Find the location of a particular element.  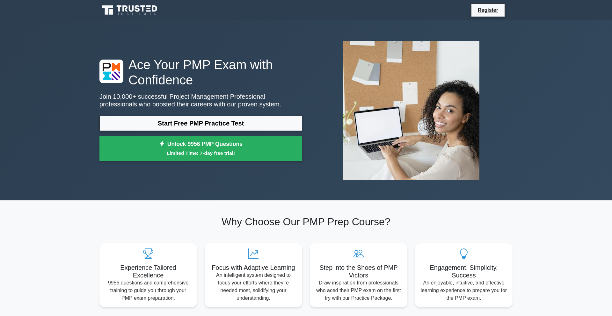

p: Draw inspiration from professionals who aced their PMP exam on the first try with our Practice Pa... is located at coordinates (359, 291).